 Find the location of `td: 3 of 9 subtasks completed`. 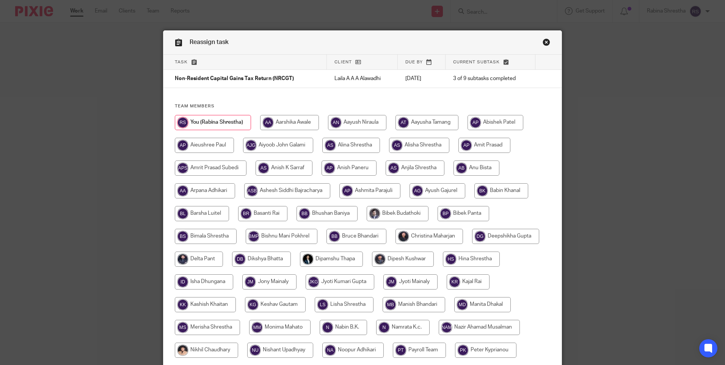

td: 3 of 9 subtasks completed is located at coordinates (490, 79).